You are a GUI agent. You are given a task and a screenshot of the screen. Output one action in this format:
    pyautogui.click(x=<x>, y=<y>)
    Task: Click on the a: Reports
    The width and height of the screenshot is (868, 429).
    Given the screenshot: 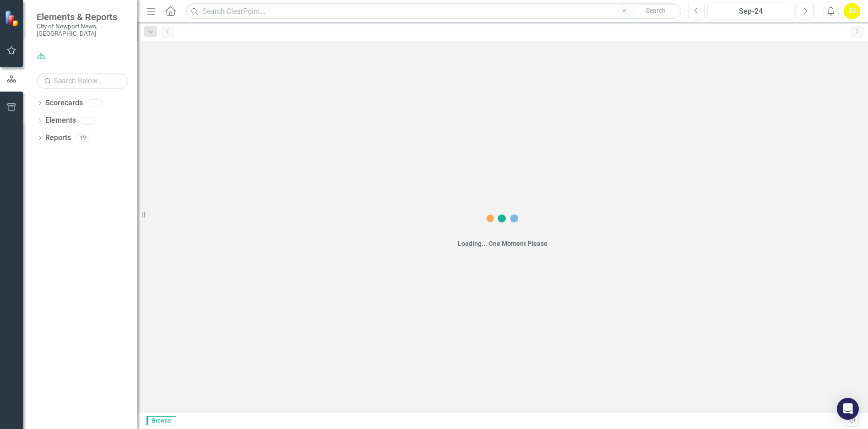 What is the action you would take?
    pyautogui.click(x=58, y=138)
    